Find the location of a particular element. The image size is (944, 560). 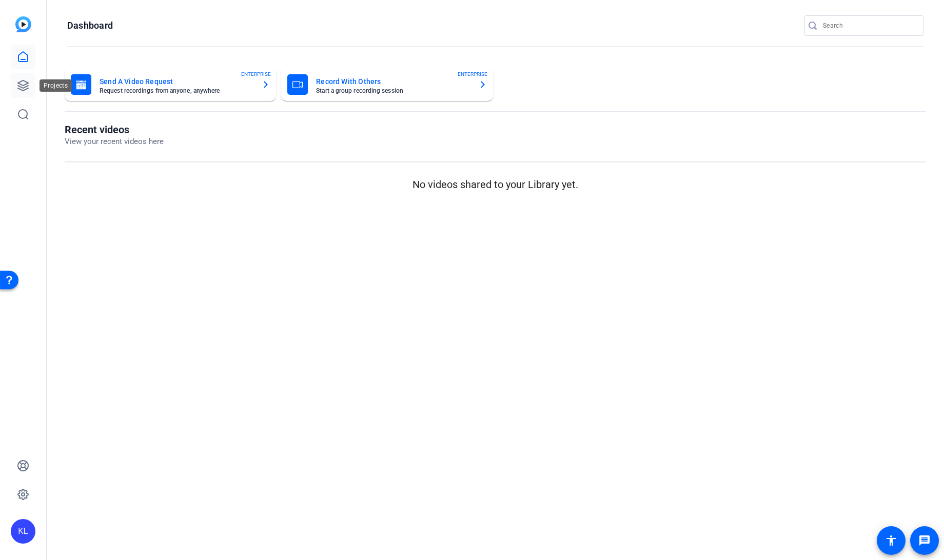

p: No videos shared to your Library yet. is located at coordinates (495, 185).